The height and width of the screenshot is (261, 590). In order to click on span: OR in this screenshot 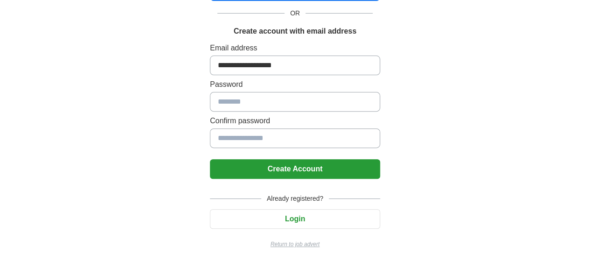, I will do `click(295, 13)`.